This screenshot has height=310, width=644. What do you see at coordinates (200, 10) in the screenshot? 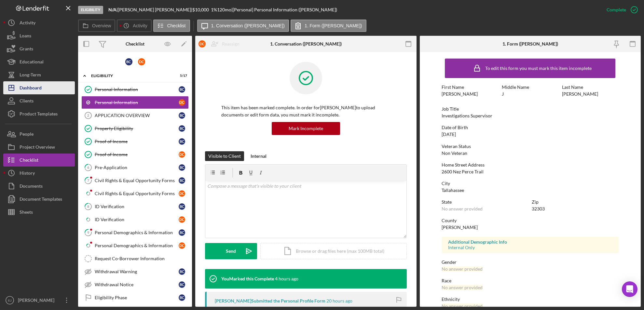
I see `span: $10,000` at bounding box center [200, 10].